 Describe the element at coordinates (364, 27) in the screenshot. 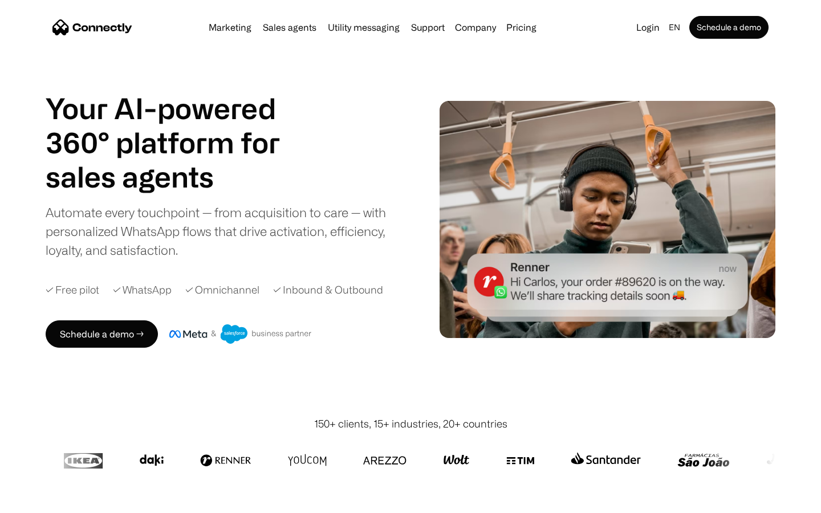

I see `a: Utility messaging` at that location.